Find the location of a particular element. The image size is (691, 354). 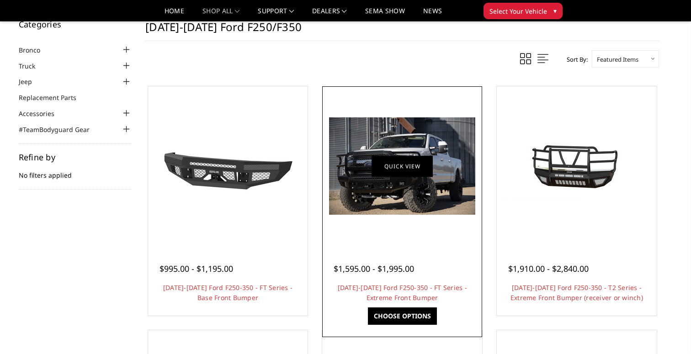

a: Home is located at coordinates (174, 14).